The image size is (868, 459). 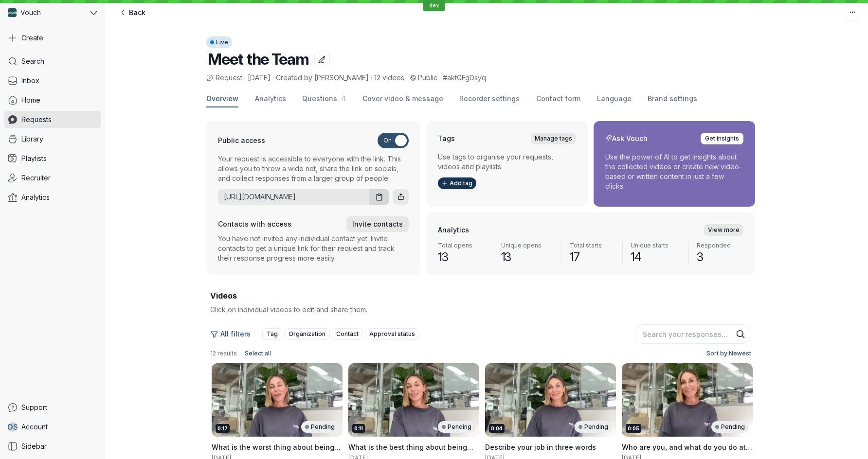 I want to click on span: Library, so click(x=32, y=139).